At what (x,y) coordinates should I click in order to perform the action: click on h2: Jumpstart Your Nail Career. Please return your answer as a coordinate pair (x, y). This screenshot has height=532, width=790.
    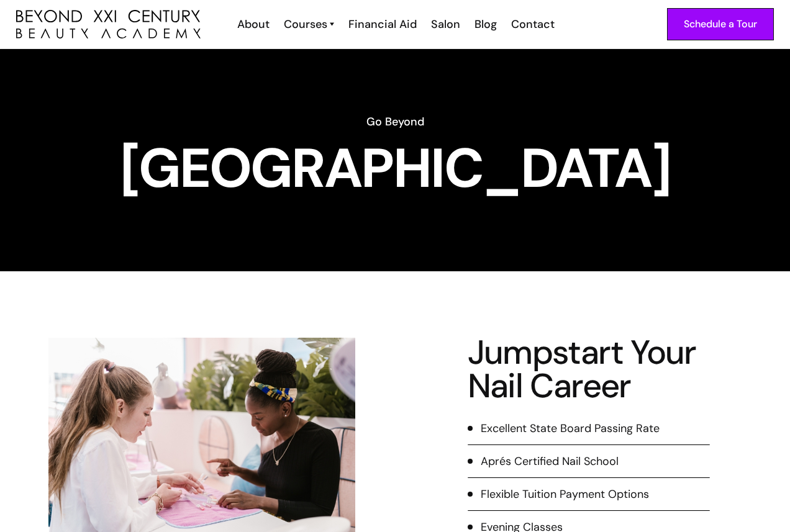
    Looking at the image, I should click on (589, 369).